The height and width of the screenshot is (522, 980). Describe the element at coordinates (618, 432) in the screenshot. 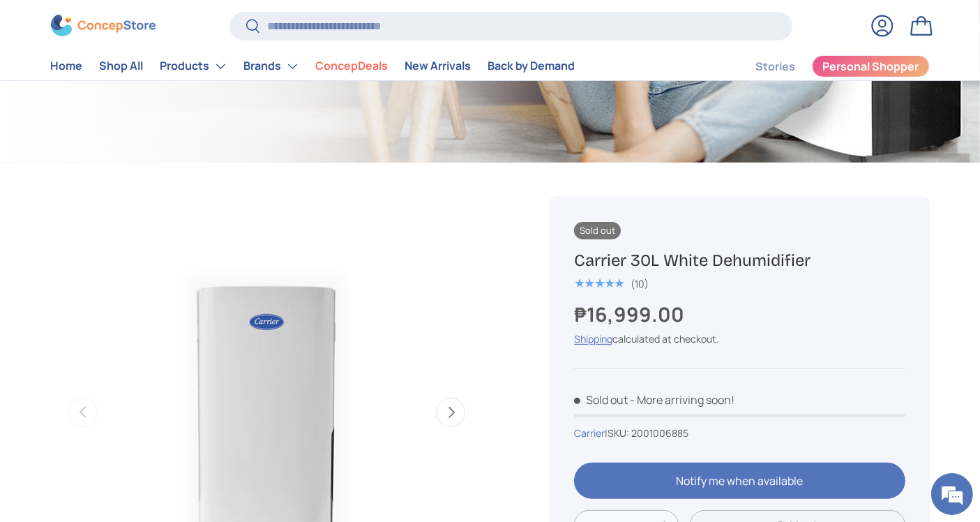

I see `span: SKU:` at that location.